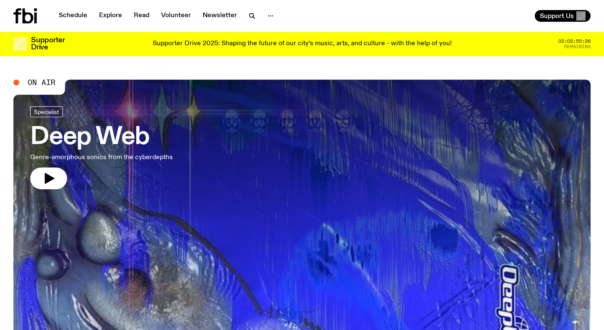 This screenshot has height=330, width=604. I want to click on span: Remaining, so click(577, 47).